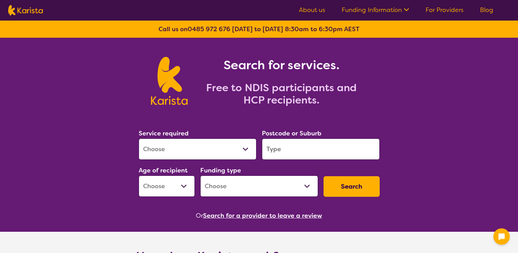 The height and width of the screenshot is (253, 518). Describe the element at coordinates (487, 10) in the screenshot. I see `a: Blog` at that location.